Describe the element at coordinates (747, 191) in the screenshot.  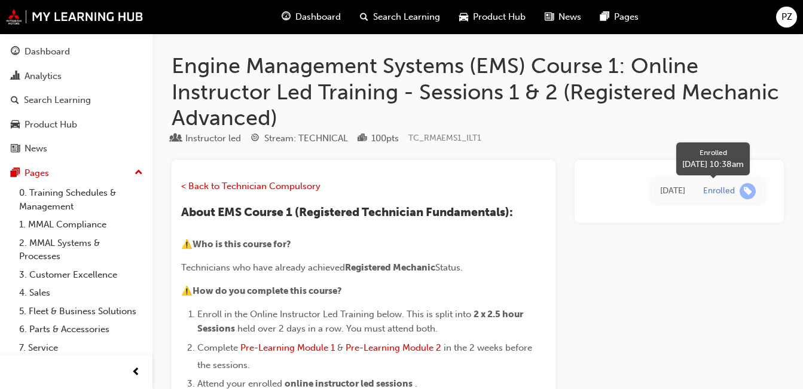
I see `span: learningRecordVerb_ENROLL-icon` at that location.